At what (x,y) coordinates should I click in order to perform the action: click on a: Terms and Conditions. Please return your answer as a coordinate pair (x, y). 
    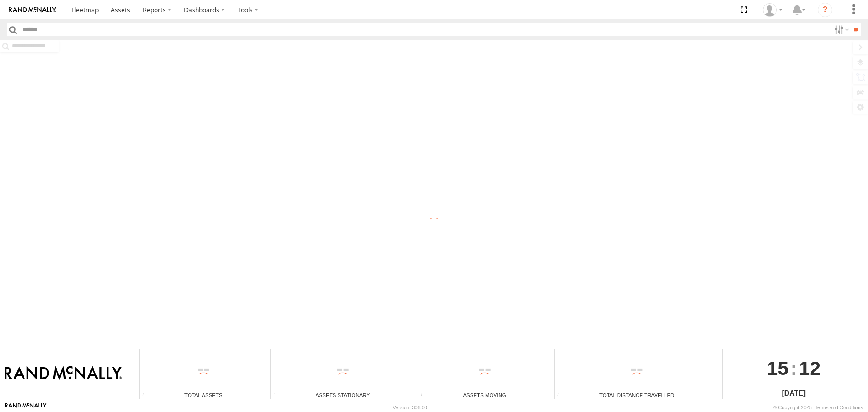
    Looking at the image, I should click on (839, 407).